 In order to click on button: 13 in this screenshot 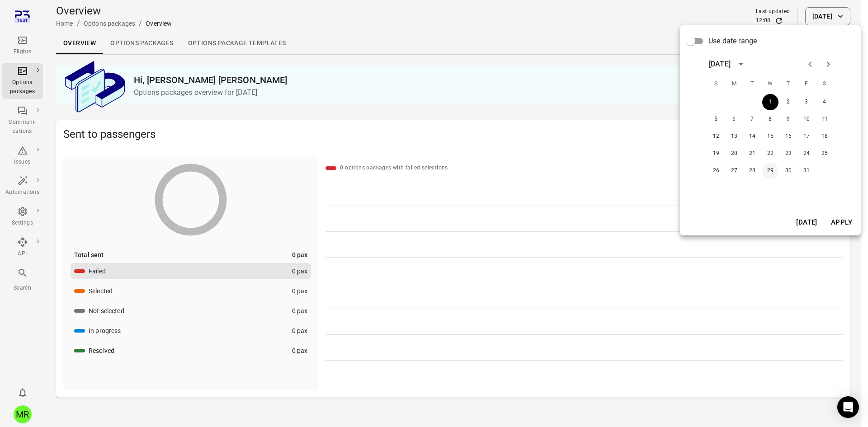, I will do `click(734, 137)`.